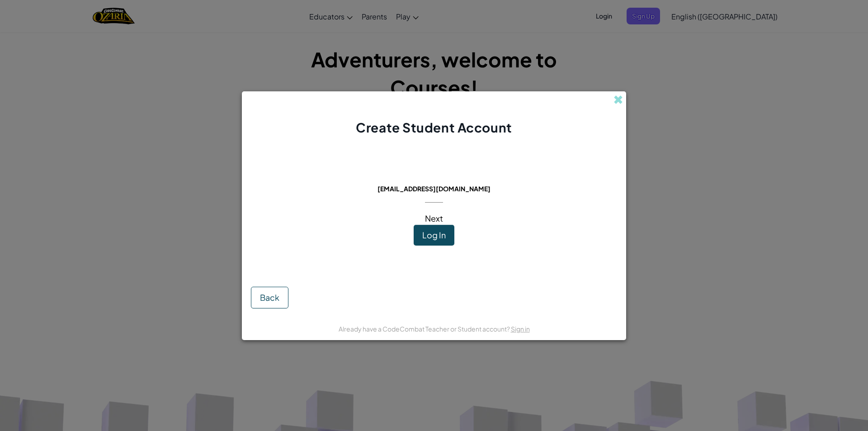 This screenshot has width=868, height=431. Describe the element at coordinates (270, 298) in the screenshot. I see `button: Back` at that location.